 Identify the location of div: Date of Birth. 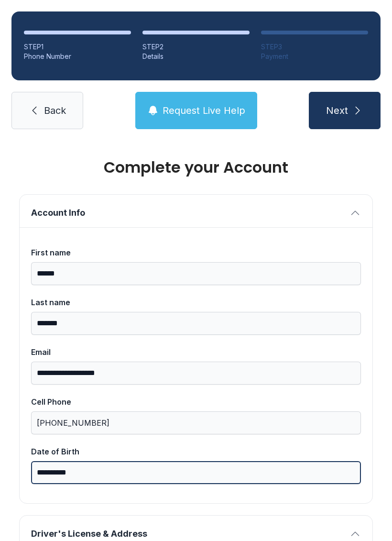
(196, 452).